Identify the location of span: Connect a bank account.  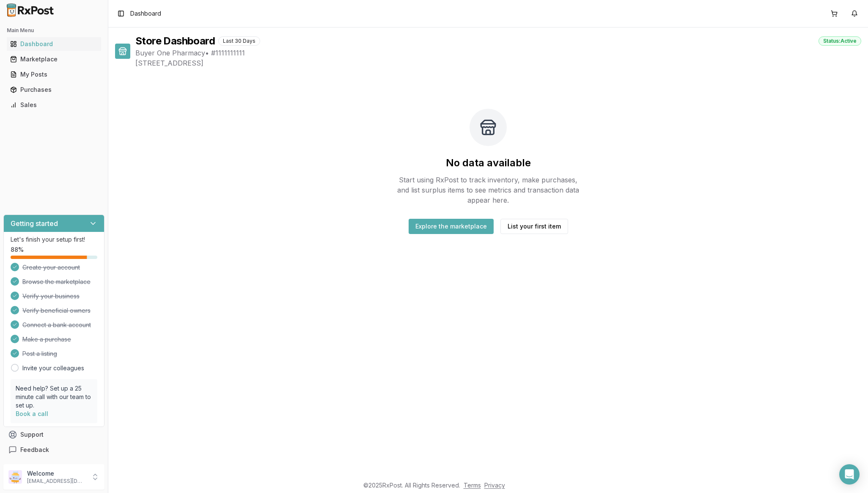
(57, 325).